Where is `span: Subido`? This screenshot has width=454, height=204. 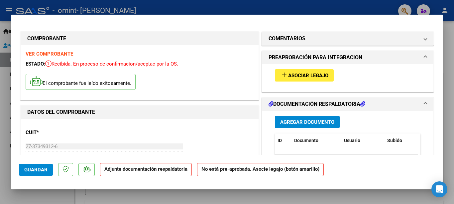
span: Subido is located at coordinates (394, 140).